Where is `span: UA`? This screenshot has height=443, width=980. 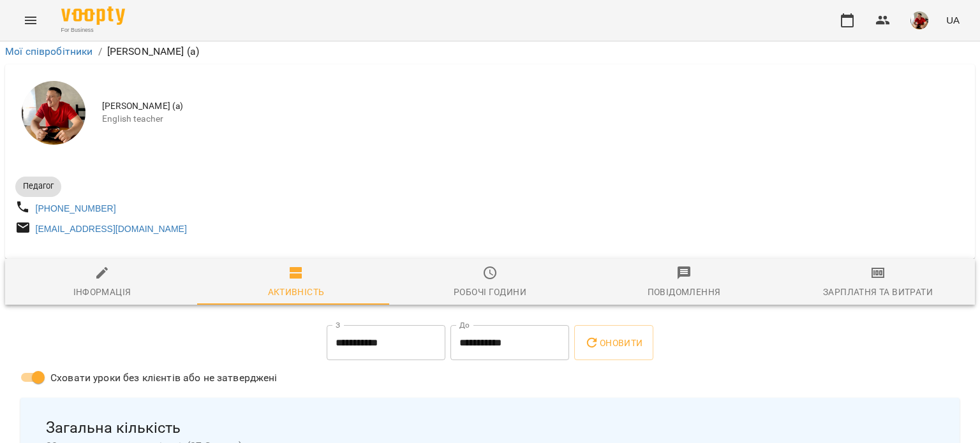 span: UA is located at coordinates (952, 20).